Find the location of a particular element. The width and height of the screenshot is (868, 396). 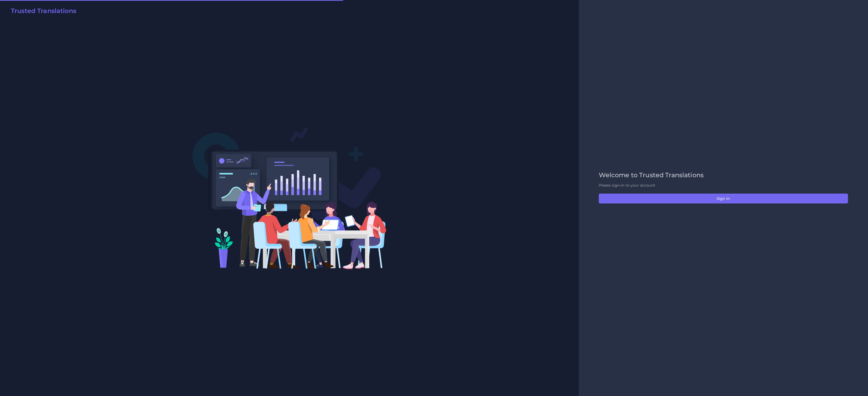

h2: Trusted Translations is located at coordinates (43, 11).